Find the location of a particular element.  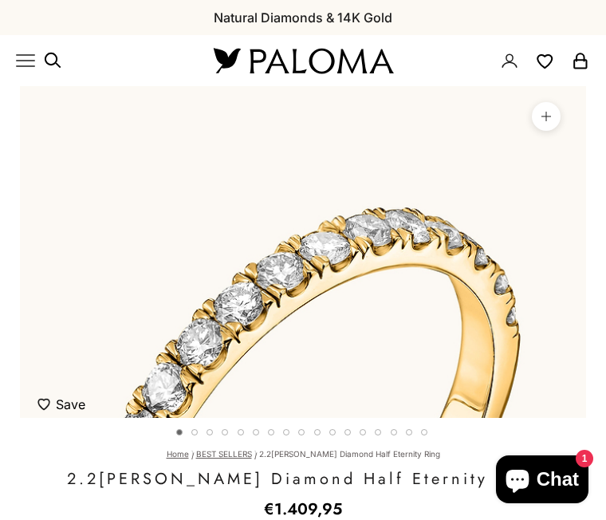

a: BEST SELLERS is located at coordinates (224, 454).